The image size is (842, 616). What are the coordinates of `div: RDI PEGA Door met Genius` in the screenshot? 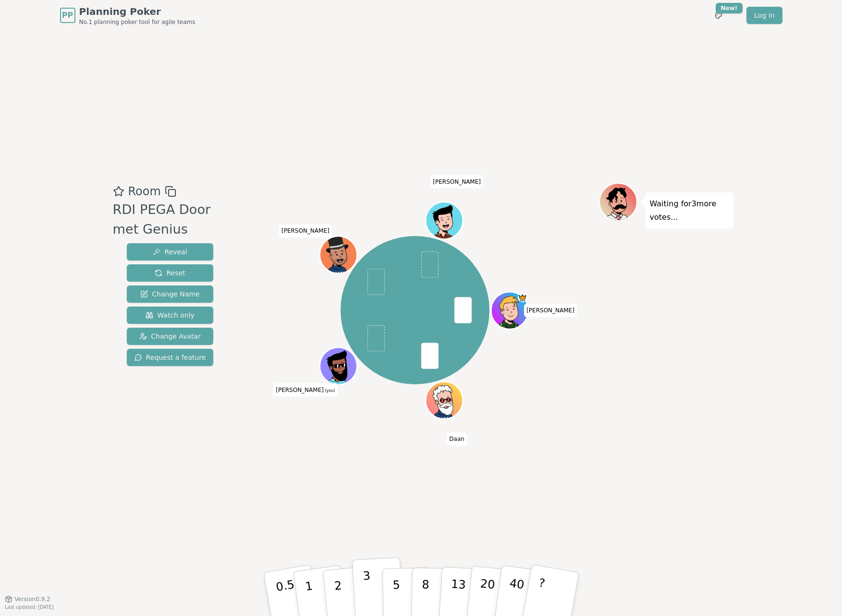 It's located at (172, 220).